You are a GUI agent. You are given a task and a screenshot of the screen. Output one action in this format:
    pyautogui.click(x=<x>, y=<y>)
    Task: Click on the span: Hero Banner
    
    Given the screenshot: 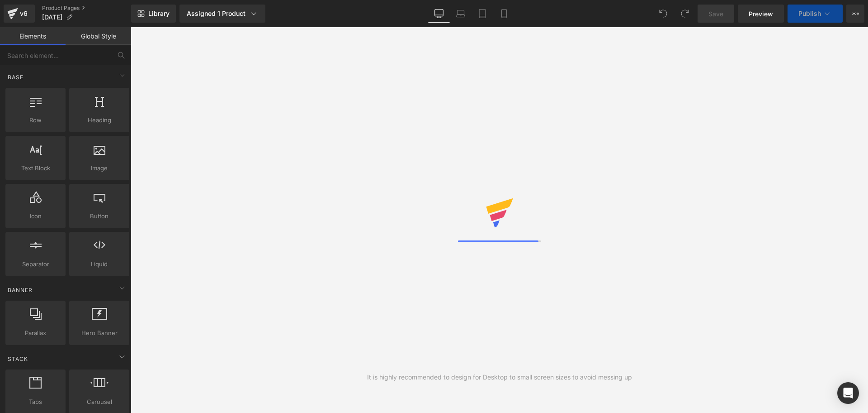 What is the action you would take?
    pyautogui.click(x=99, y=332)
    